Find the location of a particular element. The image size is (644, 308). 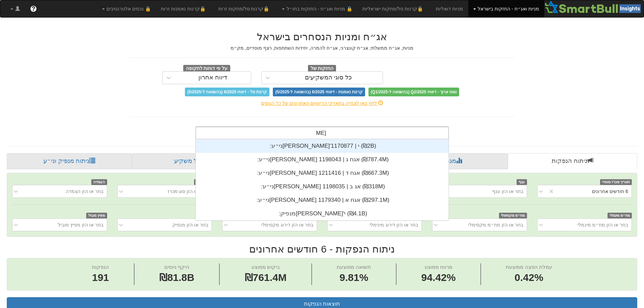

a: 🔒 מניות ואג״ח - החזקות בחו״ל is located at coordinates (317, 9).